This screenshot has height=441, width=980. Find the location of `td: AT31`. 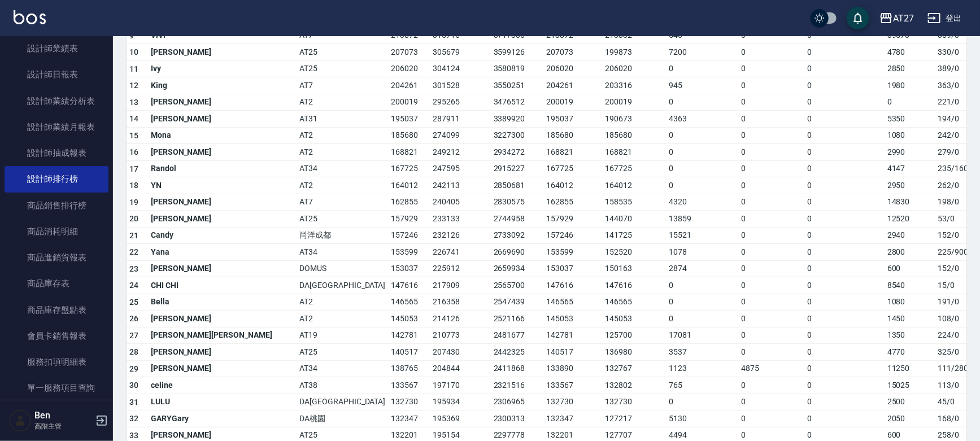

td: AT31 is located at coordinates (343, 119).